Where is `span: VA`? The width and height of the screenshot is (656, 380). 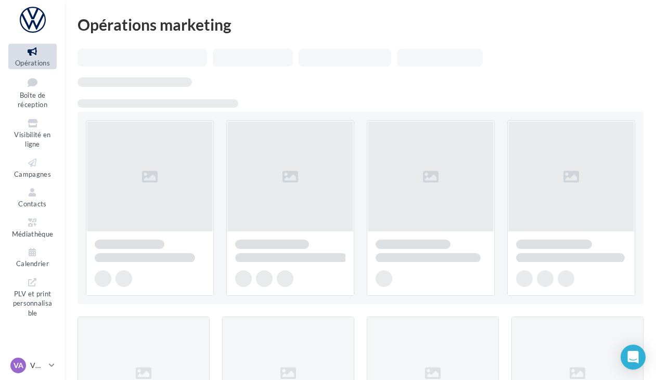
span: VA is located at coordinates (18, 365).